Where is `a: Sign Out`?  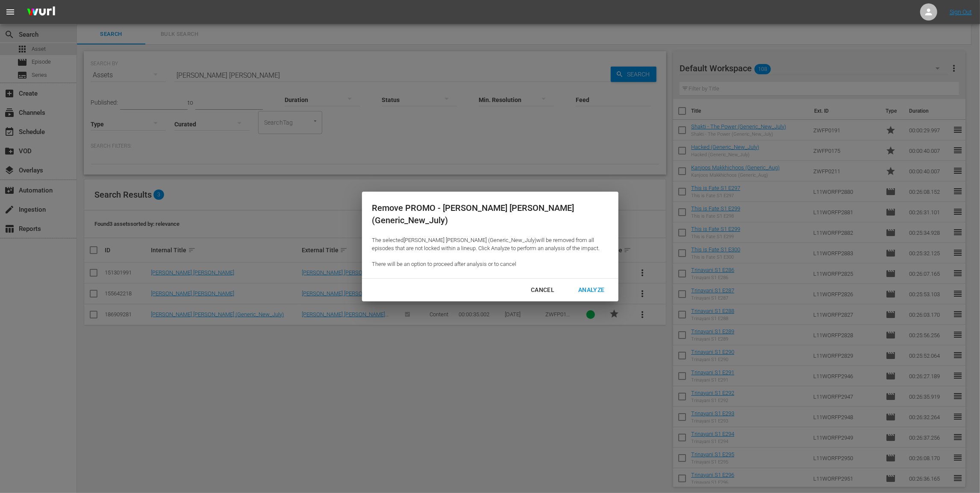 a: Sign Out is located at coordinates (960, 12).